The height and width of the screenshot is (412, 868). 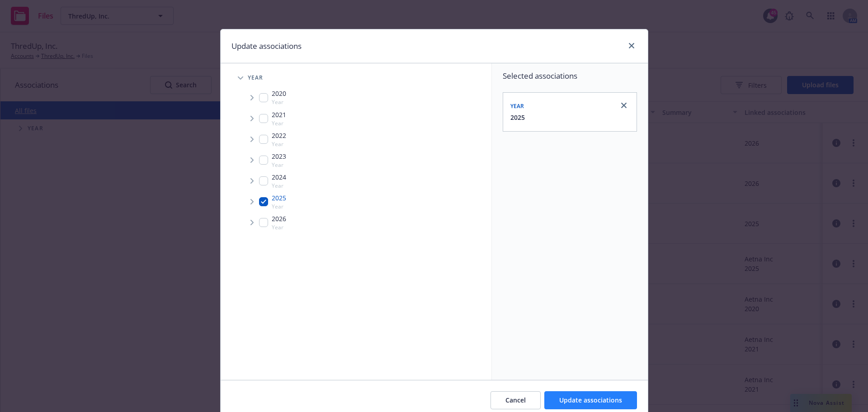 What do you see at coordinates (279, 114) in the screenshot?
I see `span: 2021` at bounding box center [279, 114].